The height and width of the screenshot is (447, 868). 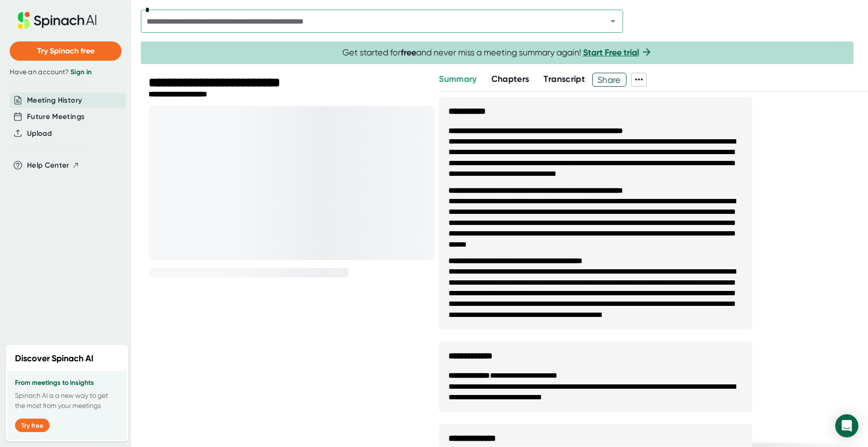 I want to click on button: Help Center, so click(x=53, y=165).